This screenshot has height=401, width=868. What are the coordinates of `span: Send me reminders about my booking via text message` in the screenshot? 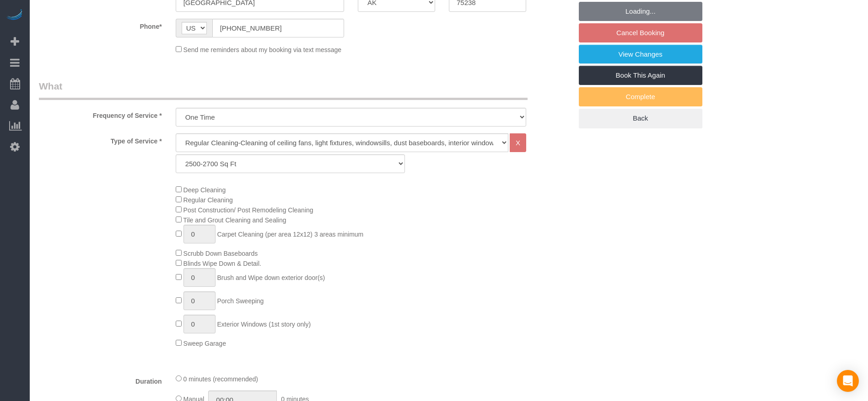 It's located at (263, 50).